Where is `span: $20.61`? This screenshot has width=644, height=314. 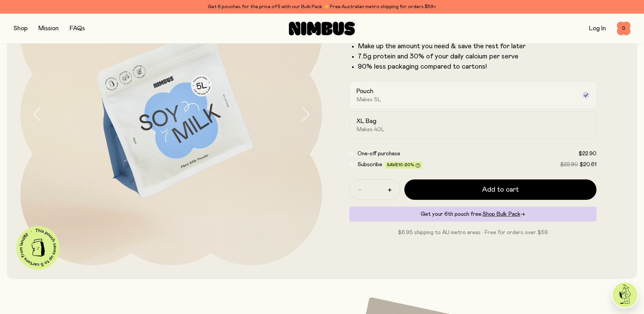
span: $20.61 is located at coordinates (588, 165).